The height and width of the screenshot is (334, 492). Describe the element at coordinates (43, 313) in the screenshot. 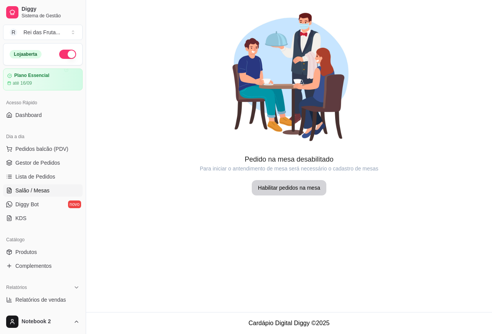

I see `a: Relatório de clientes` at that location.